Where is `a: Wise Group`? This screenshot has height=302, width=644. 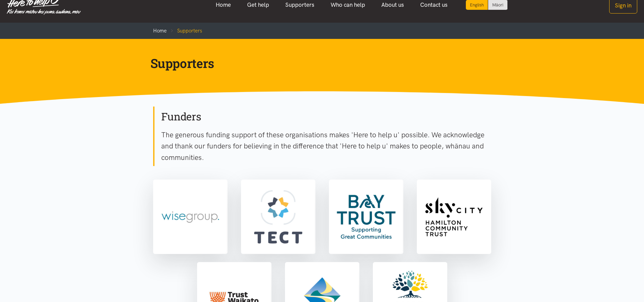 a: Wise Group is located at coordinates (190, 217).